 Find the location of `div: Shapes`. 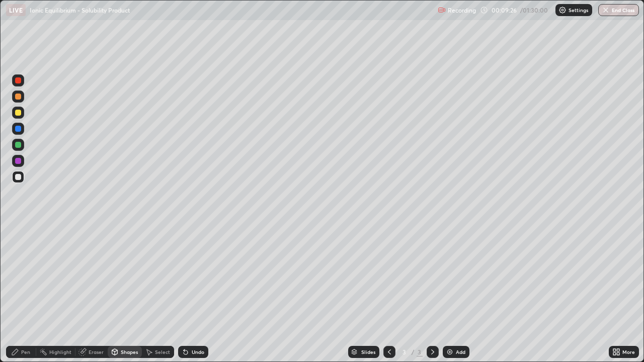

div: Shapes is located at coordinates (129, 352).